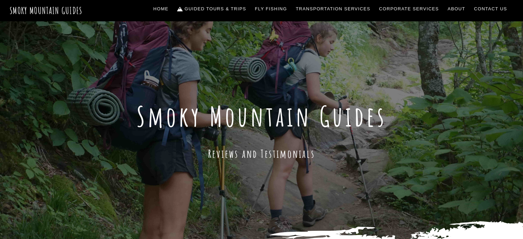  Describe the element at coordinates (161, 9) in the screenshot. I see `a: Home` at that location.